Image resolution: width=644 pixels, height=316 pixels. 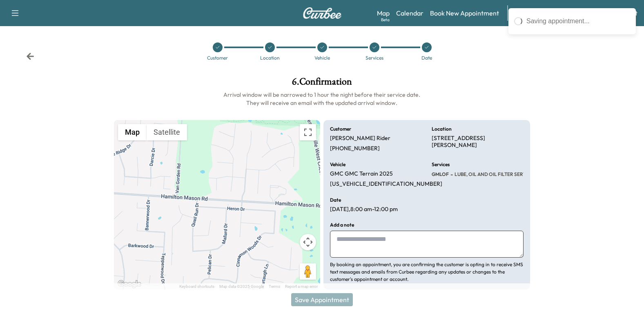 What do you see at coordinates (132, 132) in the screenshot?
I see `button: Show street map` at bounding box center [132, 132].